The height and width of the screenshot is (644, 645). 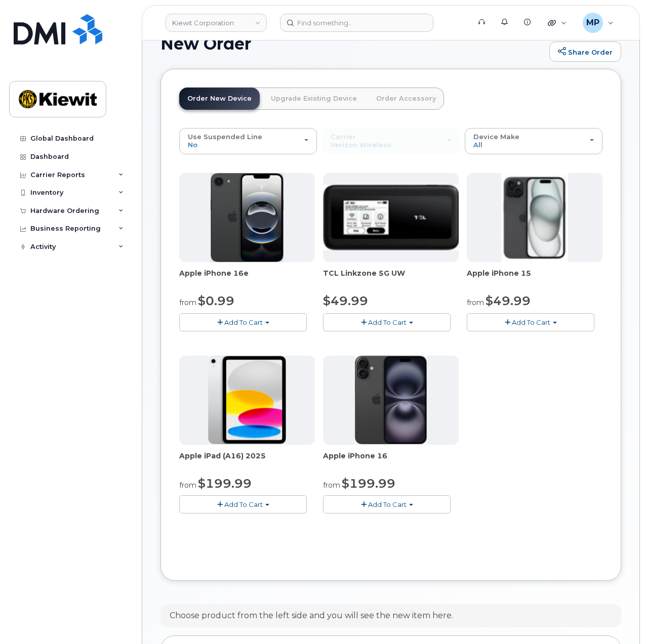 I want to click on span: No, so click(x=193, y=145).